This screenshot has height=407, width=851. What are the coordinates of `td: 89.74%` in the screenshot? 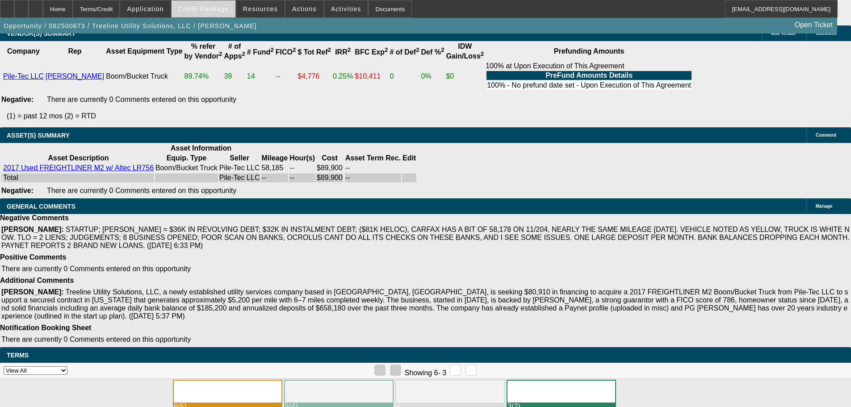 It's located at (203, 76).